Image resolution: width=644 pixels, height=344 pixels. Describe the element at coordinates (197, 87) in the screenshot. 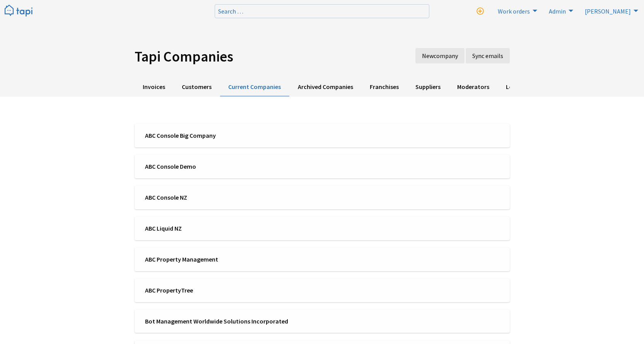

I see `a: Customers` at that location.